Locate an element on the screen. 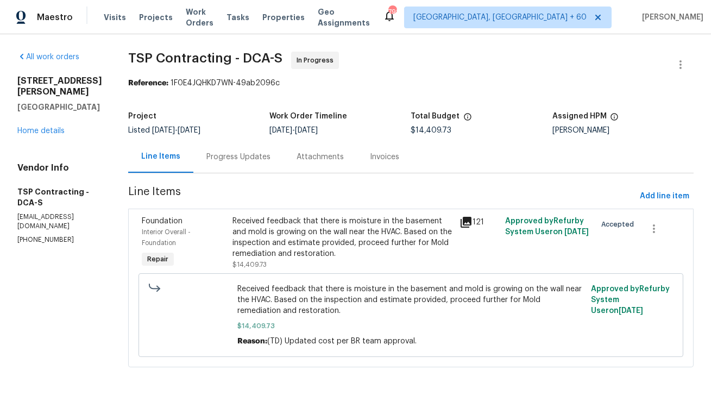 This screenshot has width=711, height=401. span: Maestro is located at coordinates (55, 17).